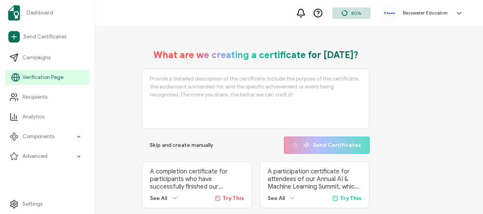 The image size is (483, 214). What do you see at coordinates (47, 117) in the screenshot?
I see `a: Analytics` at bounding box center [47, 117].